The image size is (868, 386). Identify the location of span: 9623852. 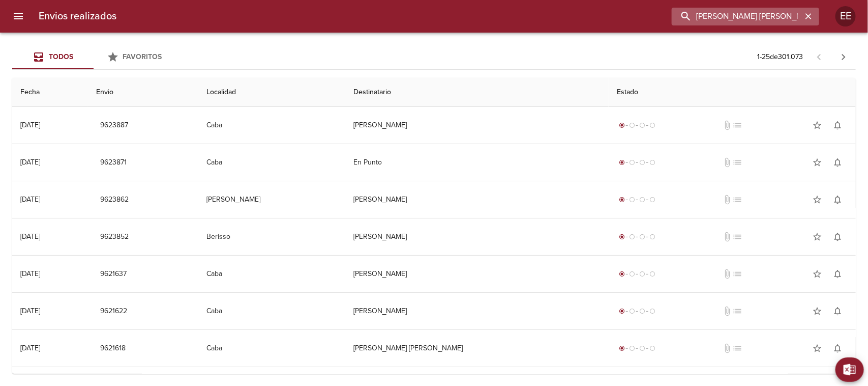
(114, 237).